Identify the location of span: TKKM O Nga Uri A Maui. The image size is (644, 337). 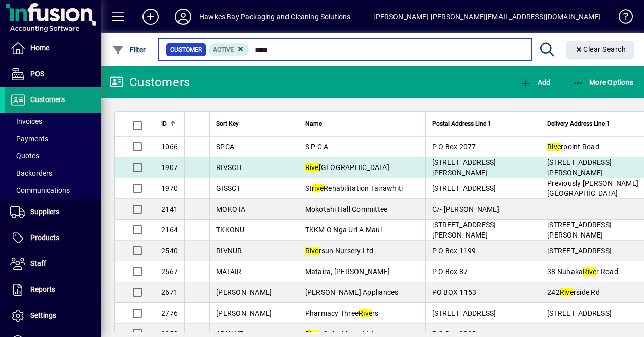
(343, 230).